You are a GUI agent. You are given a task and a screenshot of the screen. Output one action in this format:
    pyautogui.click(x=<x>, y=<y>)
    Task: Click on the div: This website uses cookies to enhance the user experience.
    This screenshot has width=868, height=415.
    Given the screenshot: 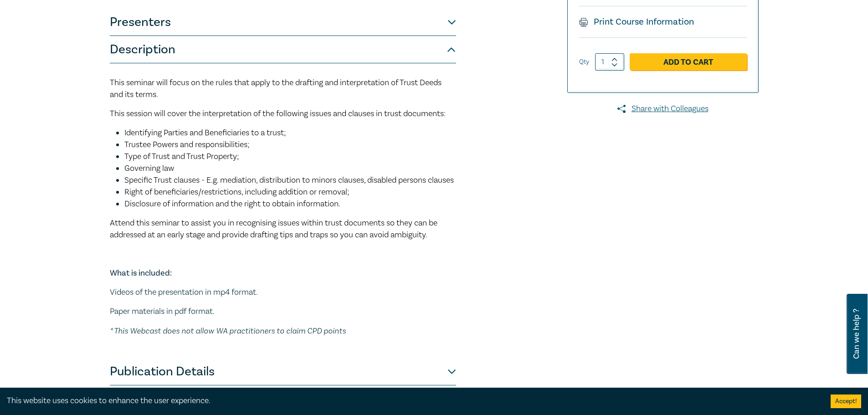 What is the action you would take?
    pyautogui.click(x=412, y=401)
    